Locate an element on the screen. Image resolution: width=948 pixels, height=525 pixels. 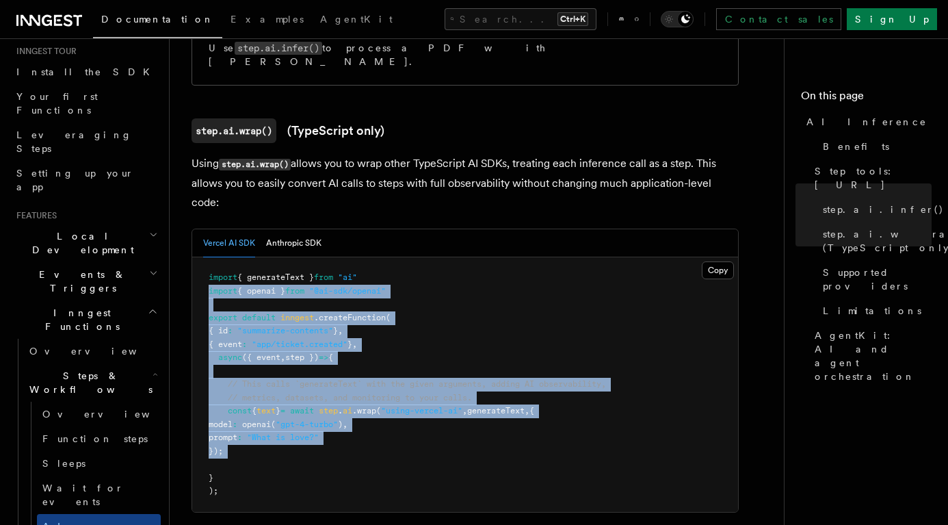
span: await is located at coordinates (302, 411).